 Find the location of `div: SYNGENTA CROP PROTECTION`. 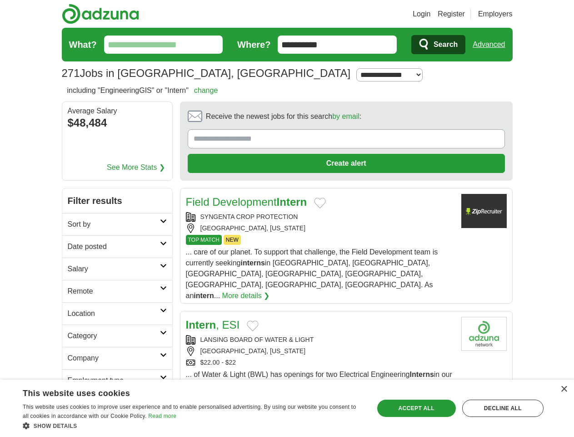

div: SYNGENTA CROP PROTECTION is located at coordinates (320, 216).